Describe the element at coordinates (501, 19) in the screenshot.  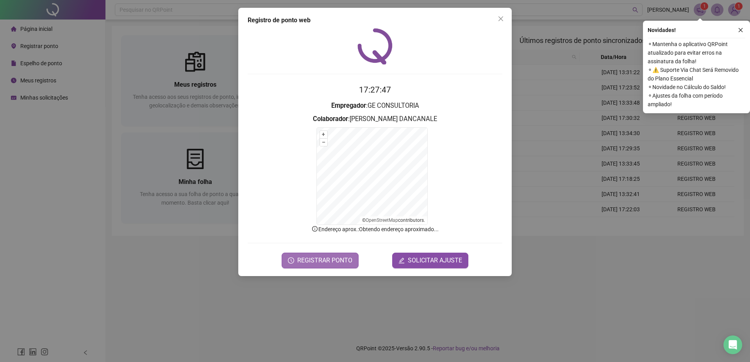
I see `button: Close` at that location.